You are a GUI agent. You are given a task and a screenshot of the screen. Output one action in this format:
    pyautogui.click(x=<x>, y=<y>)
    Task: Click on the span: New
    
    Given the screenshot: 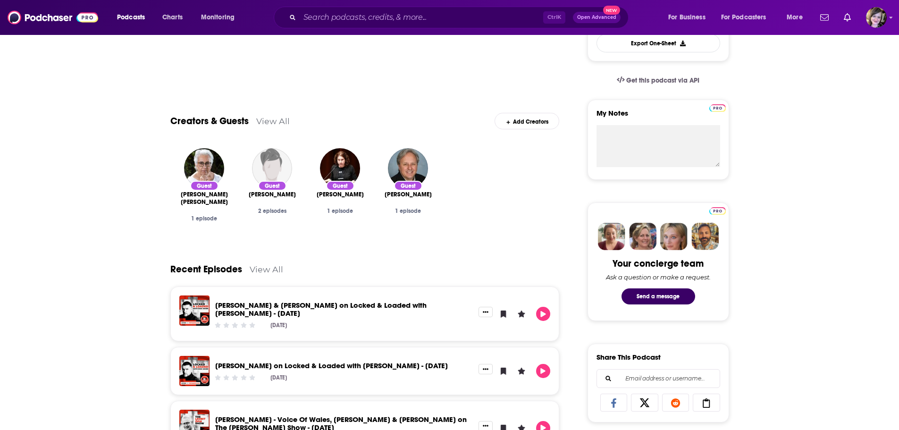 What is the action you would take?
    pyautogui.click(x=612, y=10)
    